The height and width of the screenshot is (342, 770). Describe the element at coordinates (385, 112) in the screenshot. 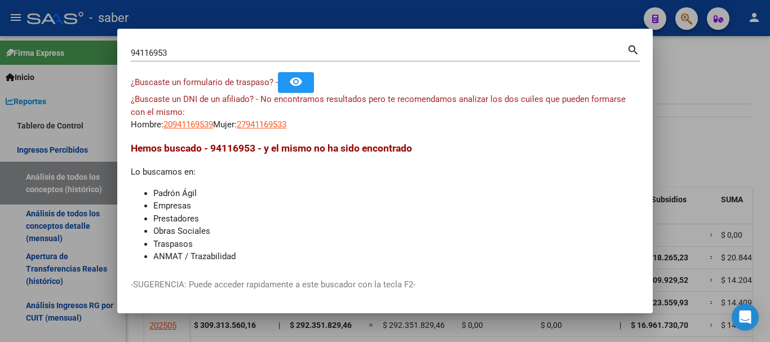

I see `div: Hombre: Mujer:` at that location.